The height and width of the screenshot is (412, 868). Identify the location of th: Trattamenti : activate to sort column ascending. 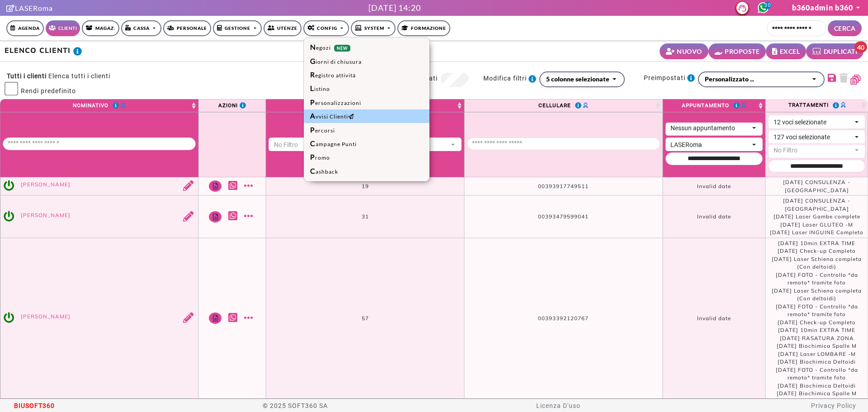
(817, 106).